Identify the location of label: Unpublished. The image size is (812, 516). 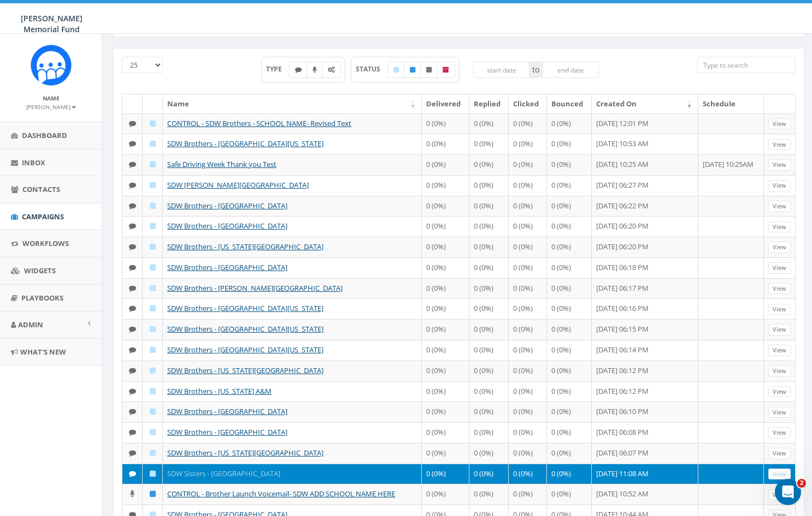
(429, 70).